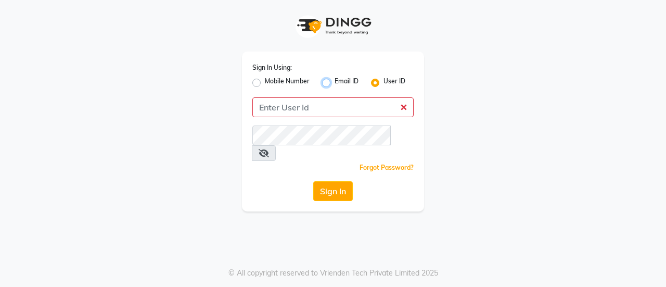  What do you see at coordinates (394, 83) in the screenshot?
I see `label: User ID` at bounding box center [394, 83].